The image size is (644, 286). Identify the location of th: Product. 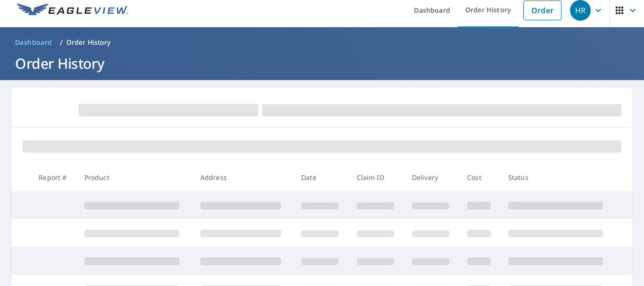
(135, 177).